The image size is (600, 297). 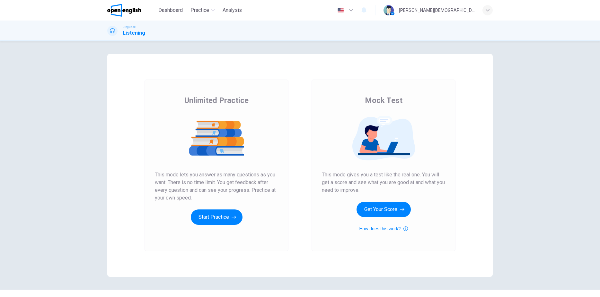 I want to click on span: Mock Test, so click(x=383, y=100).